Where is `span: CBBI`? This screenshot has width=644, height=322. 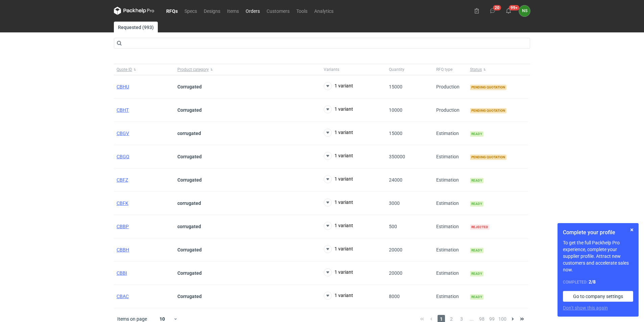 span: CBBI is located at coordinates (122, 273).